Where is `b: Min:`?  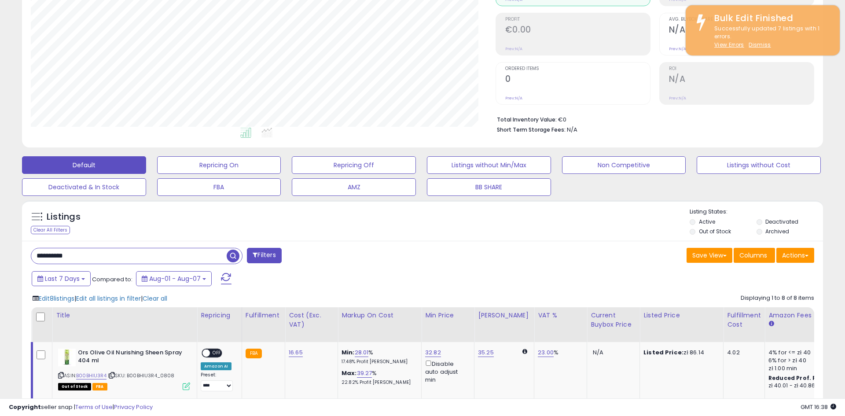 b: Min: is located at coordinates (348, 352).